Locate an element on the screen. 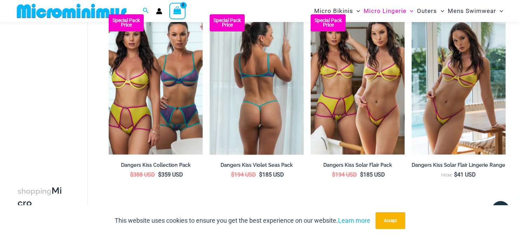 The image size is (520, 236). nav: Site Navigation is located at coordinates (408, 11).